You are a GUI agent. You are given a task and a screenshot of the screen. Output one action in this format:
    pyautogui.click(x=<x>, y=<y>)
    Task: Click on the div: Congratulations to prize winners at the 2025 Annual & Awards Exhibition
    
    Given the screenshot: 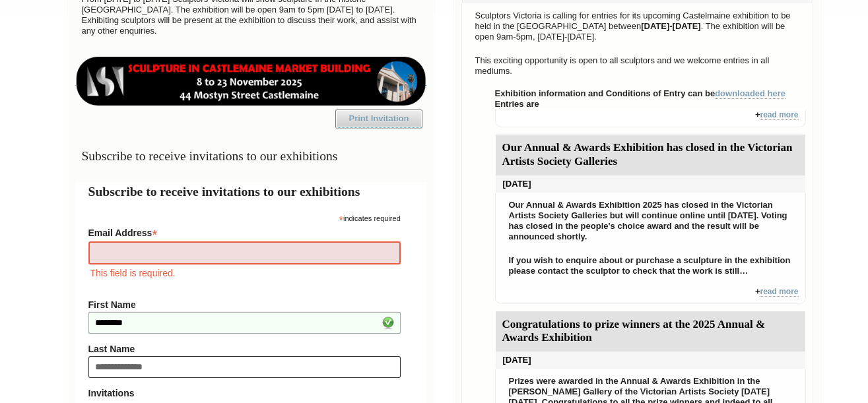 What is the action you would take?
    pyautogui.click(x=650, y=332)
    